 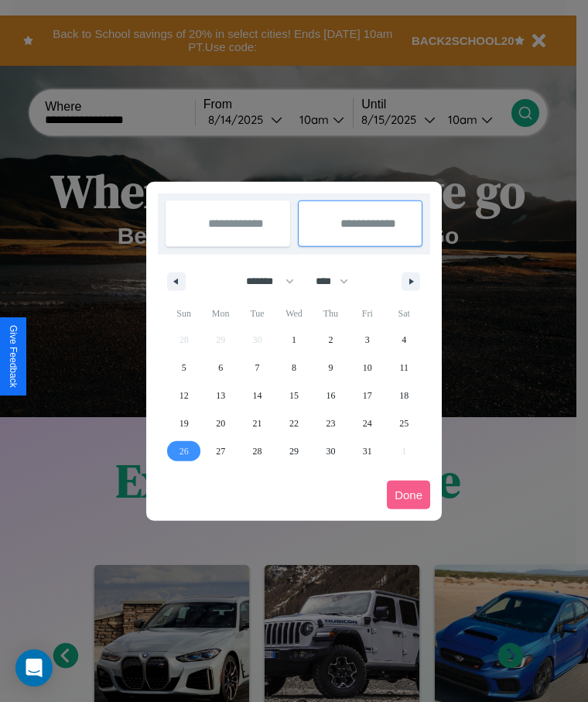 What do you see at coordinates (368, 423) in the screenshot?
I see `span: 24` at bounding box center [368, 423].